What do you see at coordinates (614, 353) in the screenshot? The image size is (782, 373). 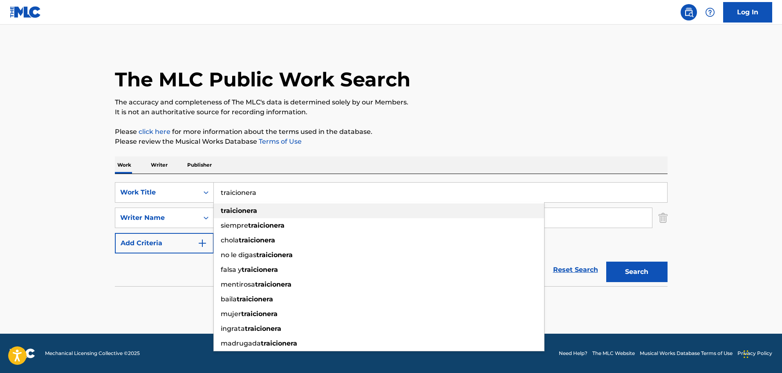 I see `a: The MLC Website` at bounding box center [614, 353].